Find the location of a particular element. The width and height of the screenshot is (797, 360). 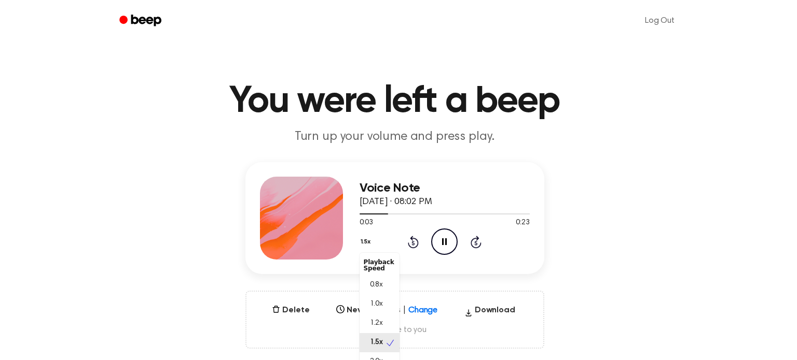

div: Playback Speed is located at coordinates (379, 266).